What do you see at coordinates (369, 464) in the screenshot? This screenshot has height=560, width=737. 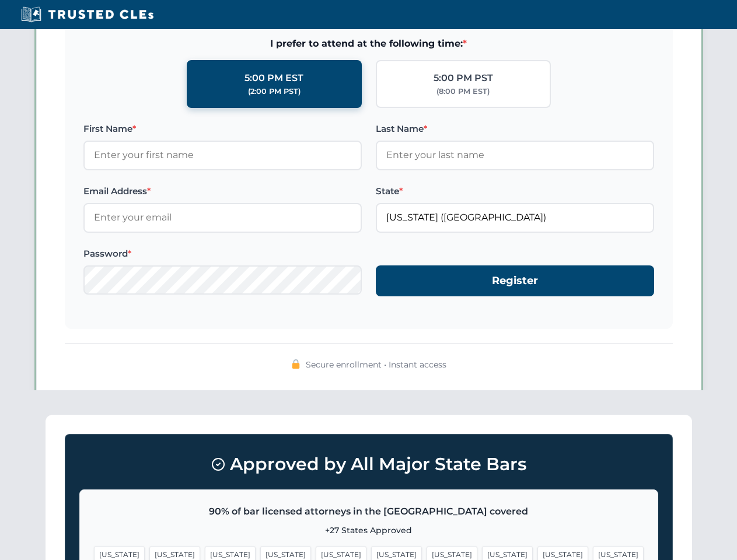 I see `h3: Approved by All Major State Bars` at bounding box center [369, 464].